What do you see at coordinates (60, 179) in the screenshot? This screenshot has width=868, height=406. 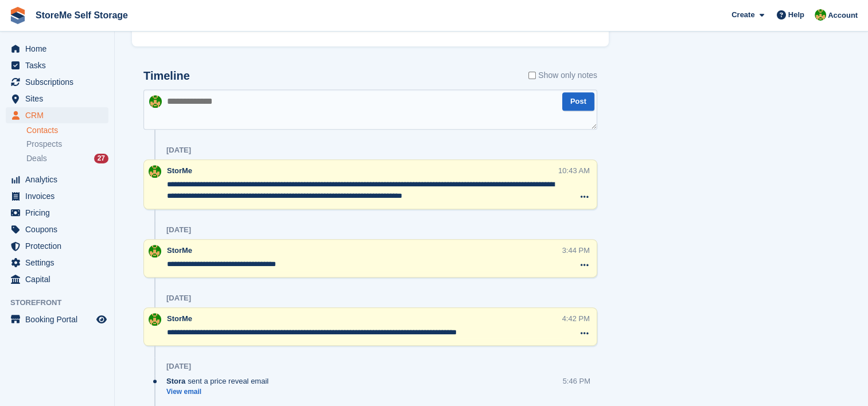 I see `span: Analytics` at bounding box center [60, 179].